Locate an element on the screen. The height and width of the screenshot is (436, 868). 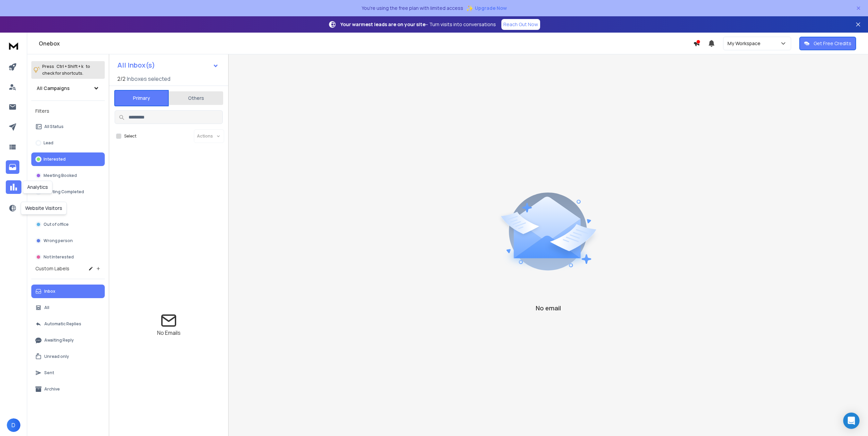
p: Out of office is located at coordinates (56, 225).